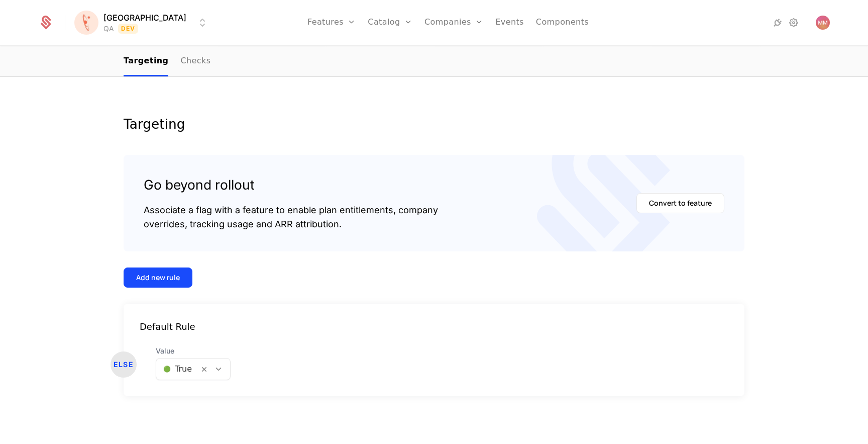 The width and height of the screenshot is (868, 444). I want to click on button: Convert to feature, so click(680, 203).